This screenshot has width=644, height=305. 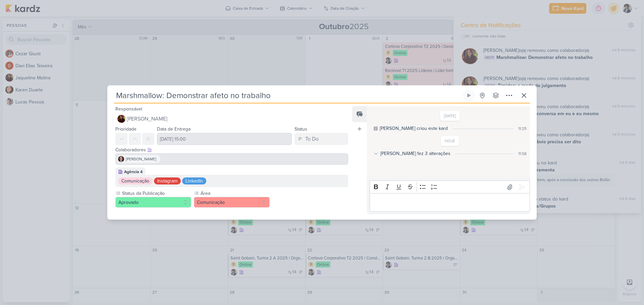 I want to click on div: Este log é visível à todos no kard, so click(x=376, y=129).